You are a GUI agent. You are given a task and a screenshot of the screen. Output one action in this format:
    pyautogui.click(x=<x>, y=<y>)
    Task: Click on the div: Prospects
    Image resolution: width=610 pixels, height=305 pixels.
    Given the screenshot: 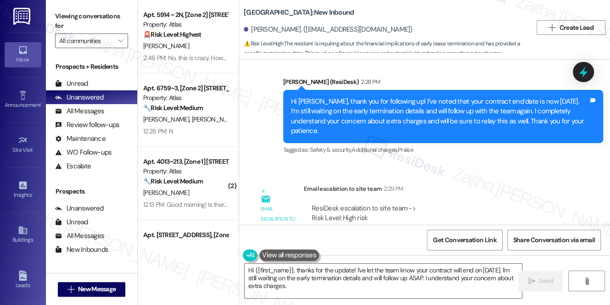 What is the action you would take?
    pyautogui.click(x=91, y=191)
    